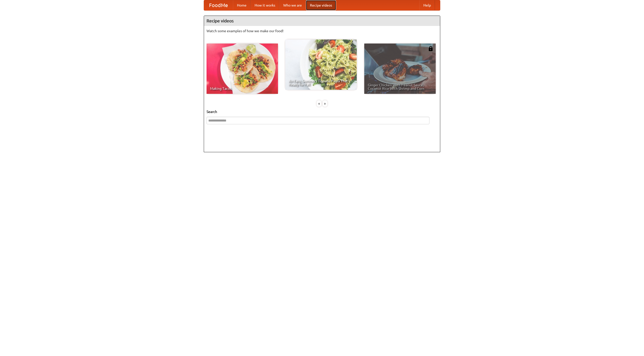  What do you see at coordinates (321, 5) in the screenshot?
I see `a: Recipe videos` at bounding box center [321, 5].